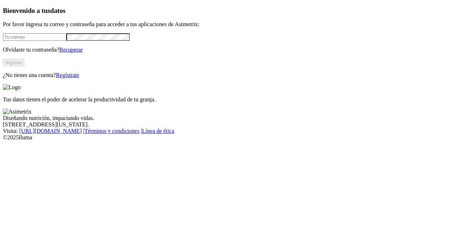  I want to click on a: Línea de ética, so click(158, 131).